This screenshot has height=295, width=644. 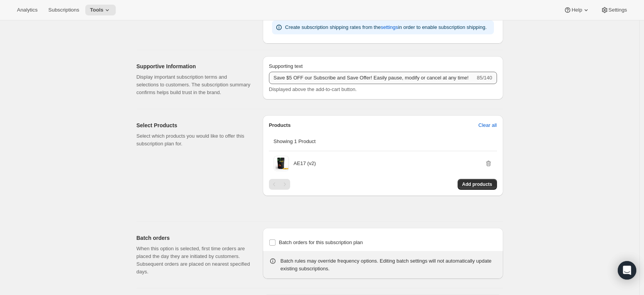 I want to click on span: Displayed above the add-to-cart button., so click(x=313, y=89).